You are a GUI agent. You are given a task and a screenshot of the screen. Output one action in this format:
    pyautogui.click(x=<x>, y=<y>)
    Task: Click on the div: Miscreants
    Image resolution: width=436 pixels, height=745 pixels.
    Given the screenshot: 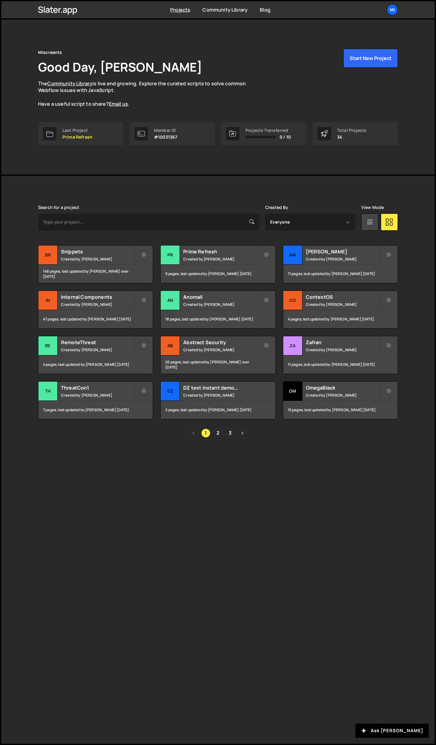 What is the action you would take?
    pyautogui.click(x=50, y=52)
    